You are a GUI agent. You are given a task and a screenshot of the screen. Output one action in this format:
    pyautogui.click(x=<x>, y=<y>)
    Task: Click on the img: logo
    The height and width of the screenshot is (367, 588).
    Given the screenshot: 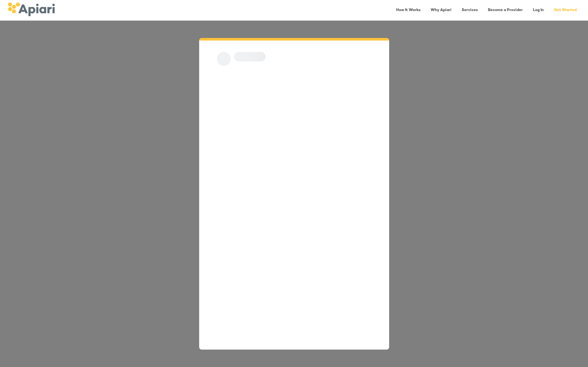 What is the action you would take?
    pyautogui.click(x=31, y=9)
    